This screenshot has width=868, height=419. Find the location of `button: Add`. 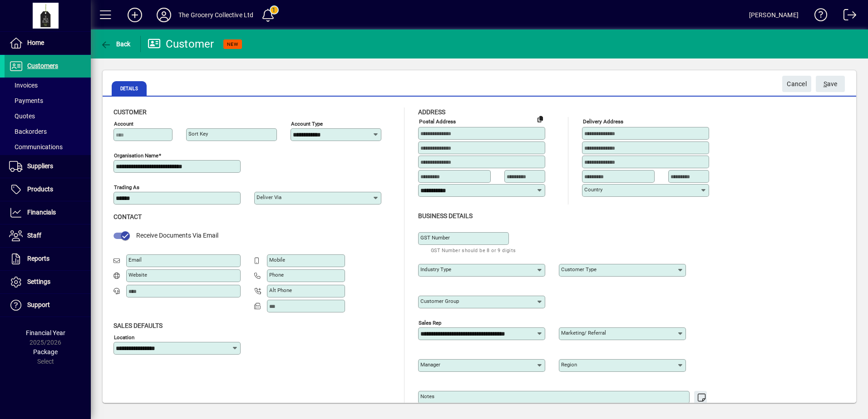

button: Add is located at coordinates (135, 15).